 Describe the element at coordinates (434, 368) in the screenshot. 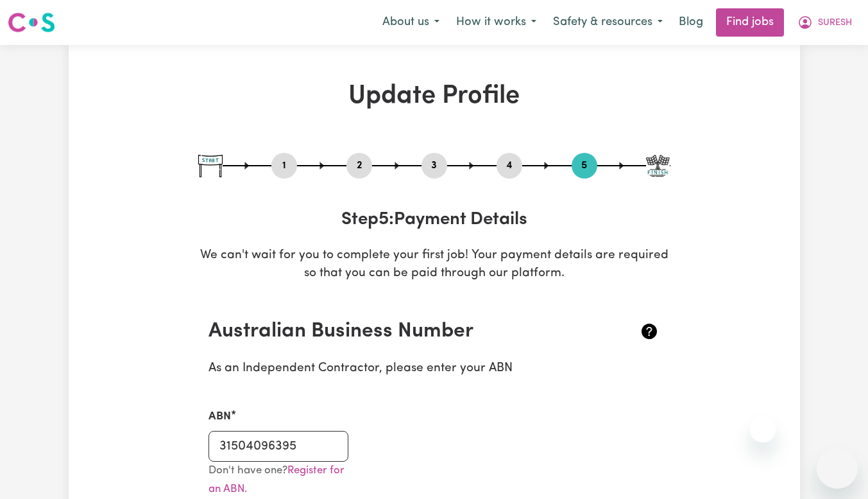

I see `p: As an Independent Contractor, please enter your ABN` at that location.